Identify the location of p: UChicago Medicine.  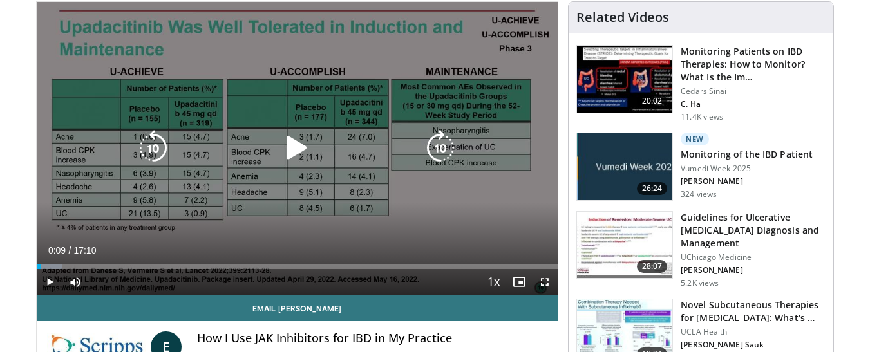
(752, 257).